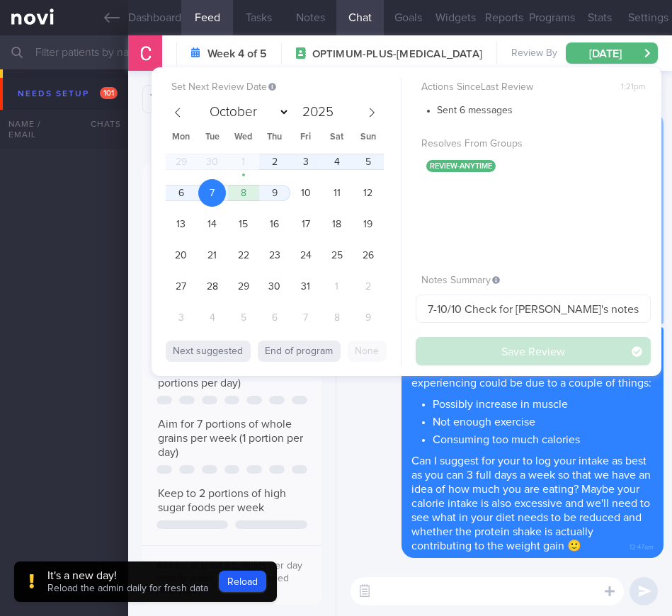  What do you see at coordinates (337, 255) in the screenshot?
I see `span: October 25, 2025` at bounding box center [337, 255].